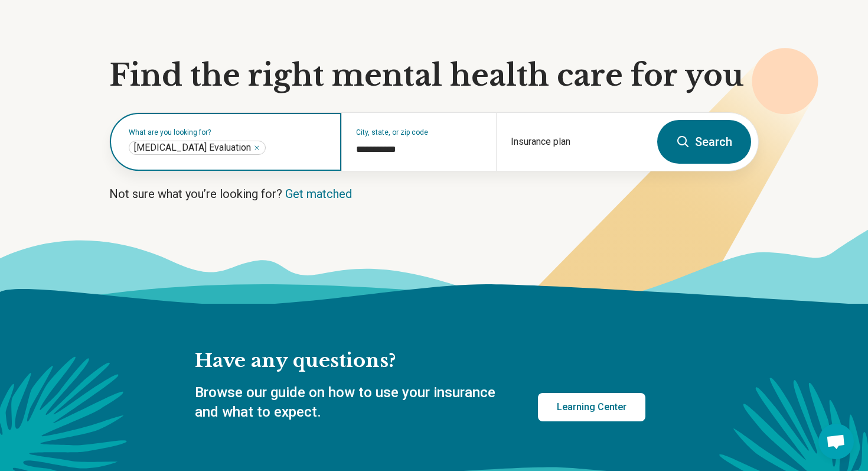 This screenshot has width=868, height=471. I want to click on button: ADHD Evaluation, so click(257, 148).